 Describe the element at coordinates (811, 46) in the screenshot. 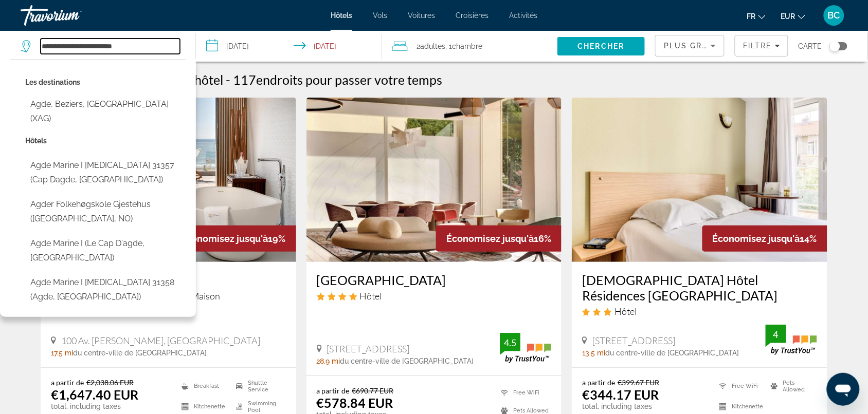

I see `span: Carte` at that location.